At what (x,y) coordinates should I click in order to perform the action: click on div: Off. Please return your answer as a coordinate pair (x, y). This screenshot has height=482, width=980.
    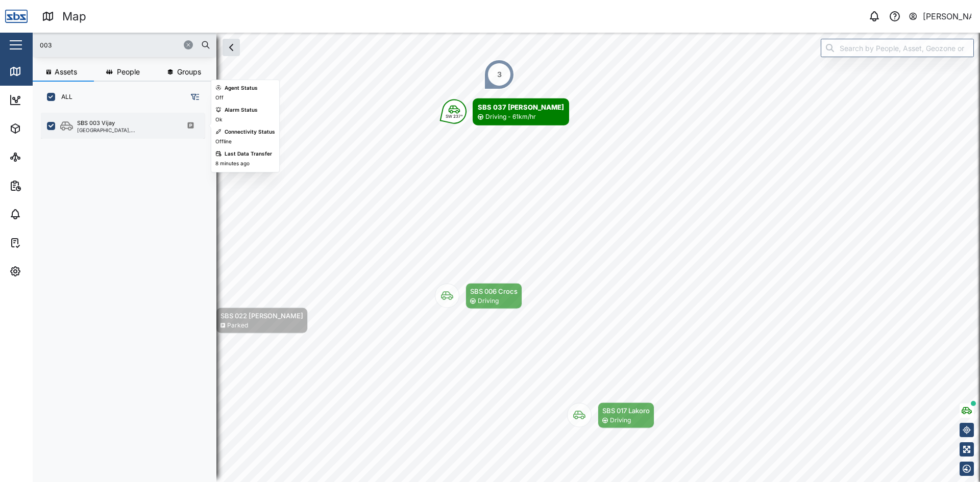
    Looking at the image, I should click on (220, 98).